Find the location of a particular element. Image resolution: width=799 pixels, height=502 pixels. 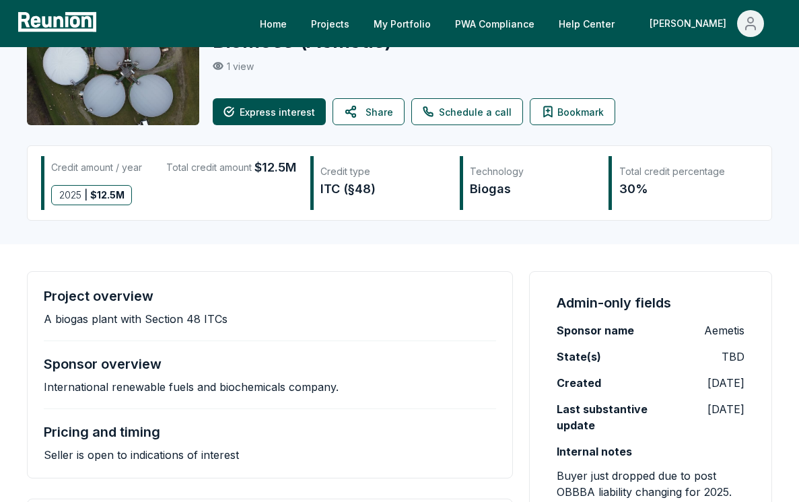

label: Internal notes is located at coordinates (594, 451).